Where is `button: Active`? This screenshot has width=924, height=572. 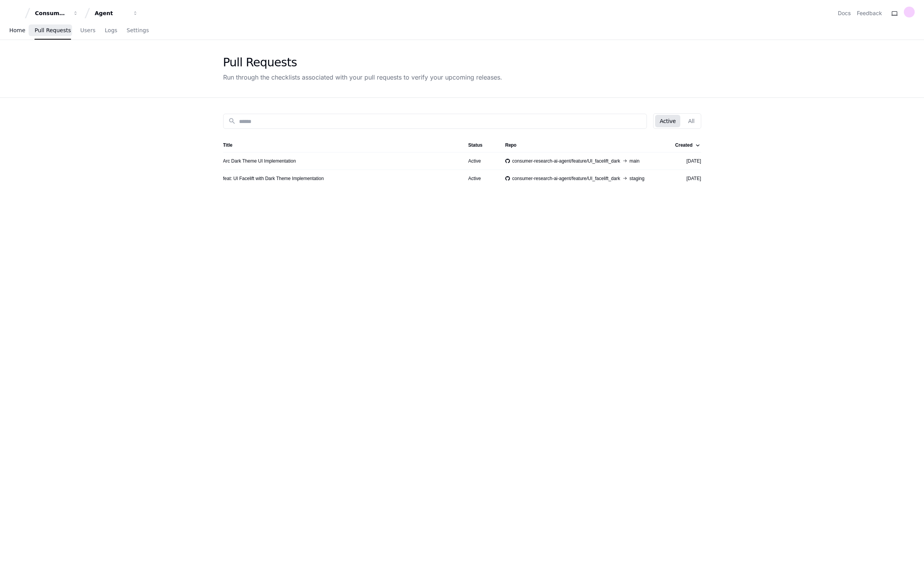
button: Active is located at coordinates (667, 121).